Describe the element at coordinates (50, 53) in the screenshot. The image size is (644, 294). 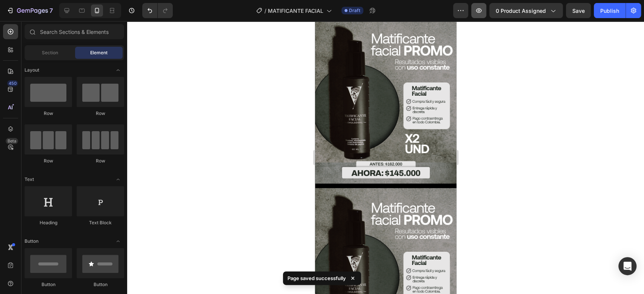
I see `span: Section` at that location.